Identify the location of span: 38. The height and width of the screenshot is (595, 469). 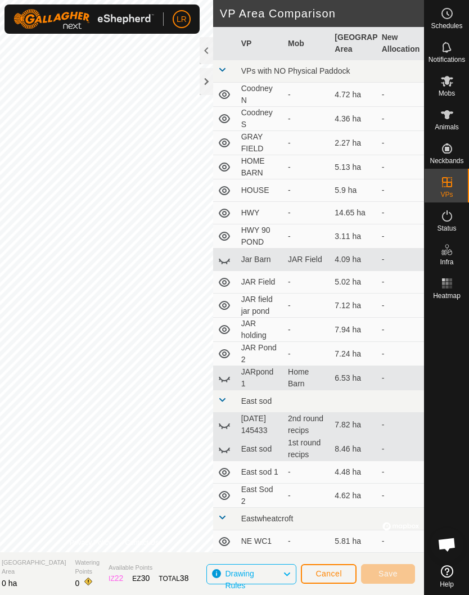
(184, 578).